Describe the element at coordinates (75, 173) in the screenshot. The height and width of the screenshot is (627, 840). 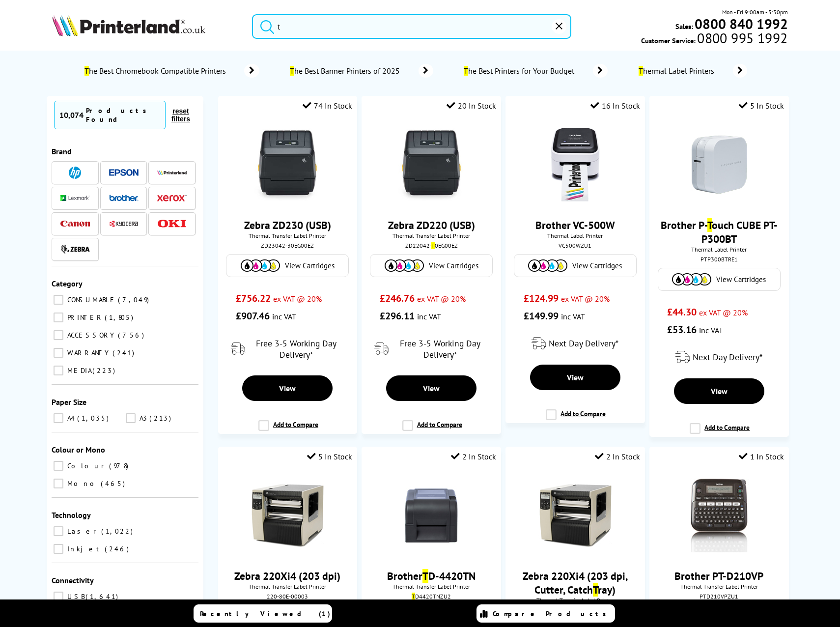
I see `img: HP` at that location.